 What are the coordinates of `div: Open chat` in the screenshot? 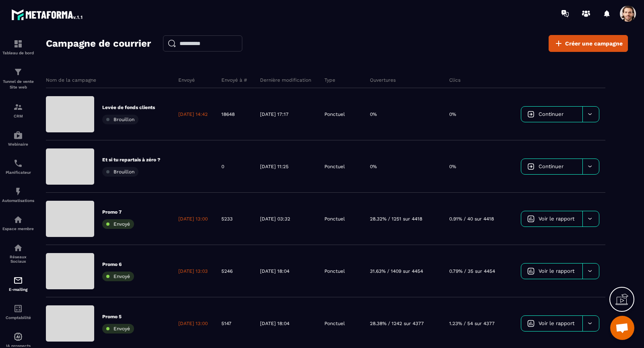 It's located at (622, 329).